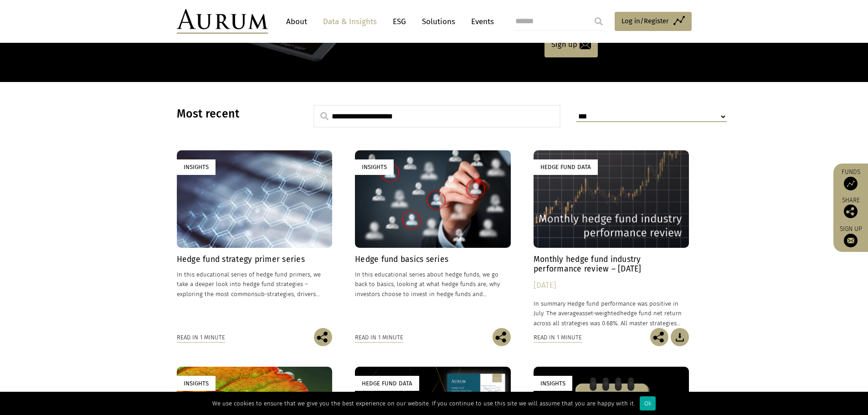 This screenshot has height=415, width=868. What do you see at coordinates (653, 21) in the screenshot?
I see `a: Log in/Register` at bounding box center [653, 21].